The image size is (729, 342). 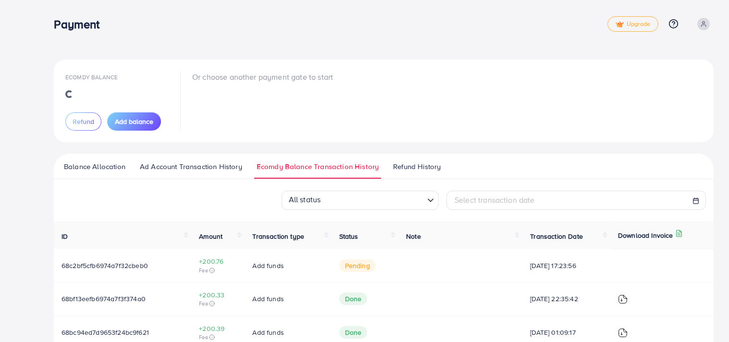 I want to click on span: Refund History, so click(x=416, y=167).